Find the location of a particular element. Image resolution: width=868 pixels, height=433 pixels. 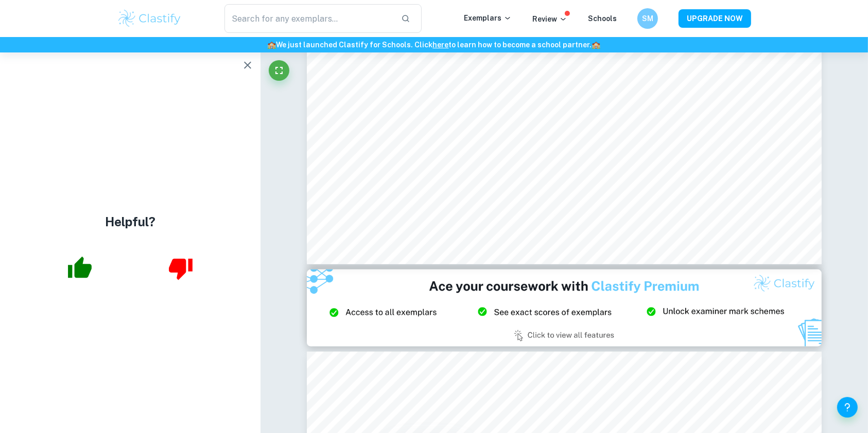

h4: Helpful? is located at coordinates (130, 222).